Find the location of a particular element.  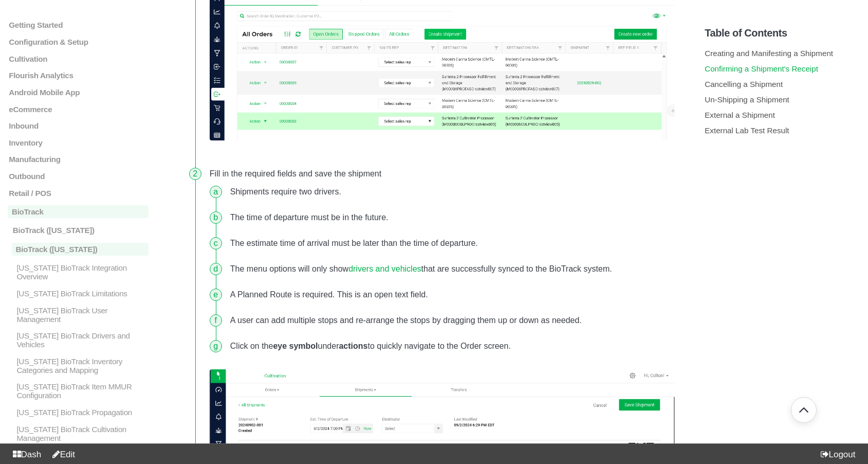

p: BioTrack is located at coordinates (78, 211).